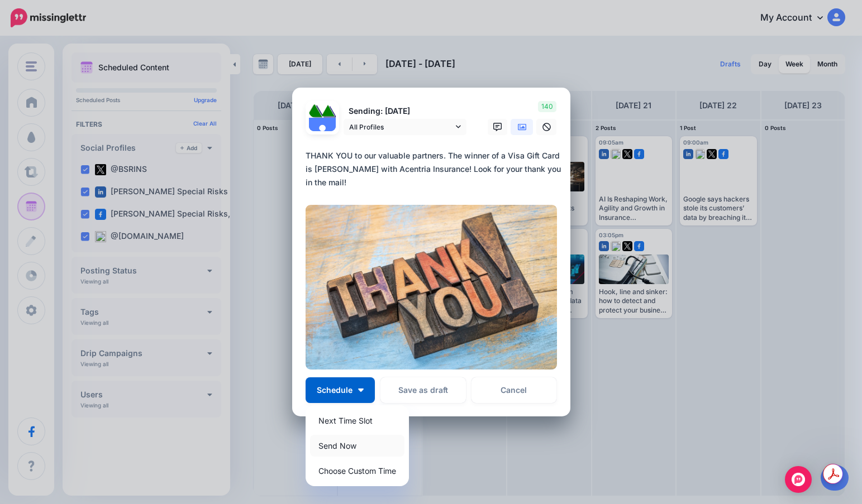  What do you see at coordinates (423, 391) in the screenshot?
I see `button: Save as draft` at bounding box center [423, 391].